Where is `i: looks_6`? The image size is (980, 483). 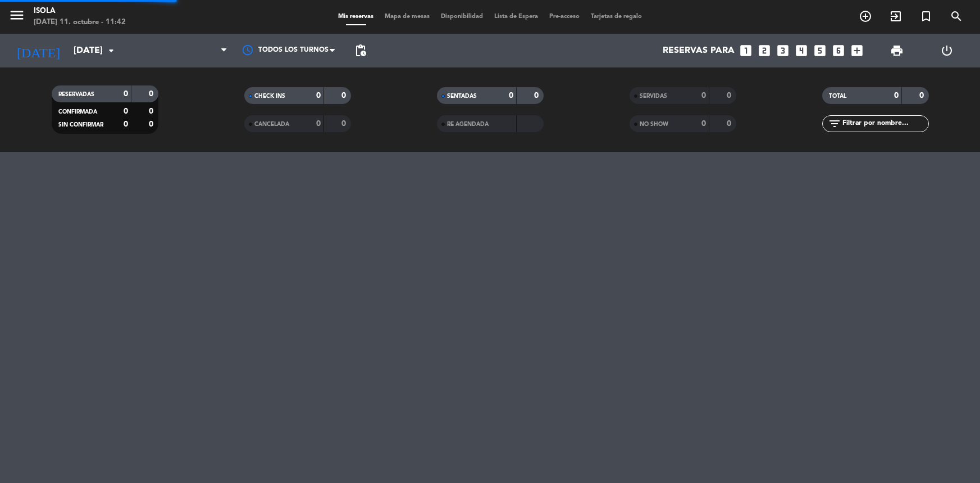
i: looks_6 is located at coordinates (839, 51).